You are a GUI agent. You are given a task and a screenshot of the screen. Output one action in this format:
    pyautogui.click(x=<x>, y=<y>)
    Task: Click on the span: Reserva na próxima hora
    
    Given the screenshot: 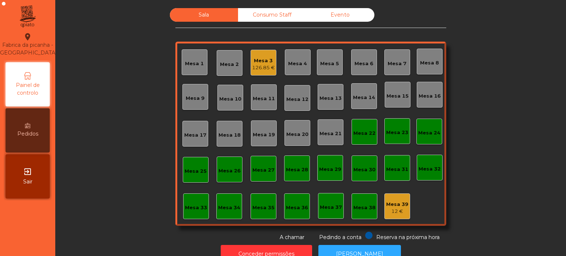 What is the action you would take?
    pyautogui.click(x=408, y=237)
    